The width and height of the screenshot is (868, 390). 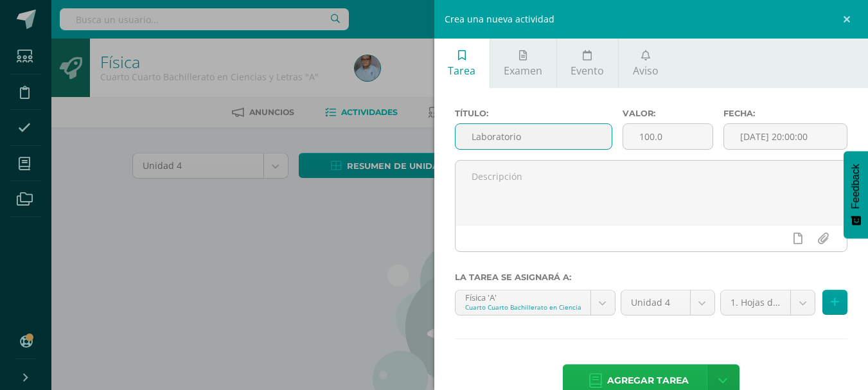 What do you see at coordinates (523, 63) in the screenshot?
I see `a: Examen` at bounding box center [523, 63].